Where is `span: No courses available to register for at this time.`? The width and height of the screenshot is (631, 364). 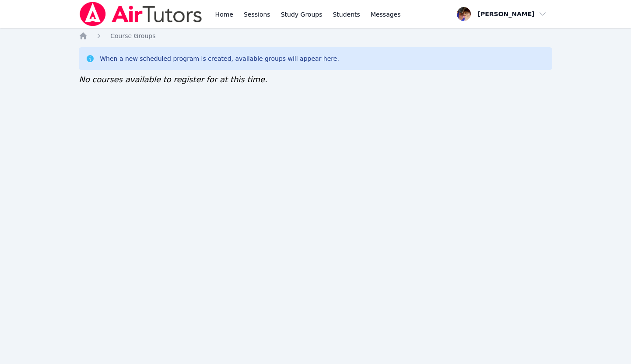
span: No courses available to register for at this time. is located at coordinates (173, 79).